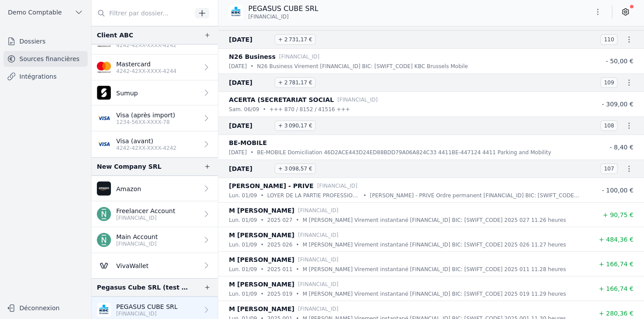 The width and height of the screenshot is (644, 319). I want to click on span: + 166,74 €, so click(616, 289).